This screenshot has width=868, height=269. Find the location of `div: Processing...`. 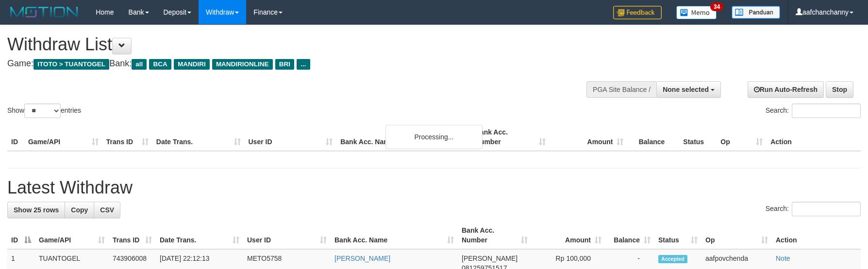

div: Processing... is located at coordinates (434, 137).